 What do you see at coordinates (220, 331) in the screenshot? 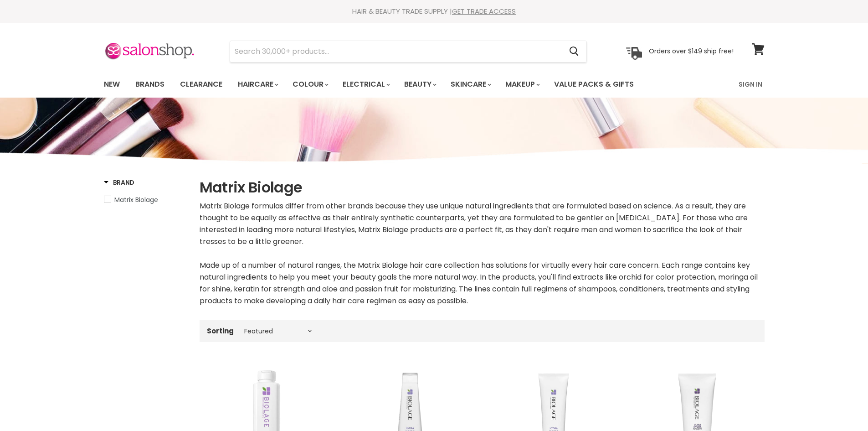
I see `label: Sorting` at bounding box center [220, 331].